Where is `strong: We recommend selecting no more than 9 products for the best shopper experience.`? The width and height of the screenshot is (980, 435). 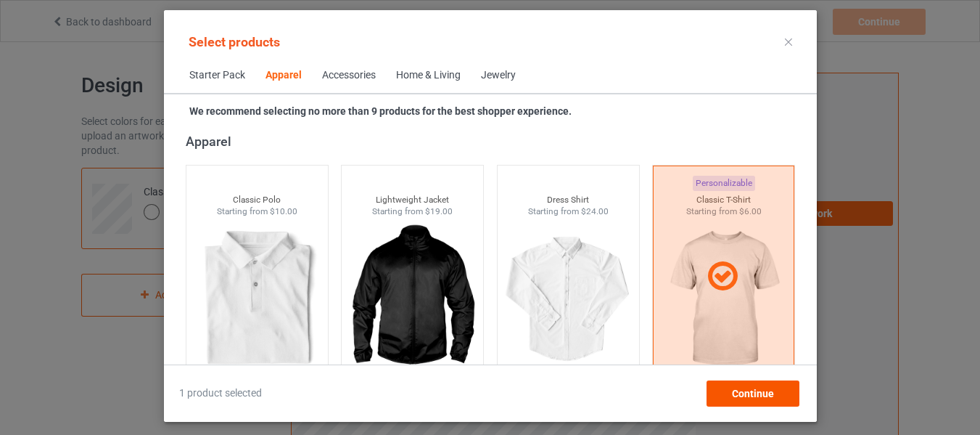 strong: We recommend selecting no more than 9 products for the best shopper experience. is located at coordinates (380, 111).